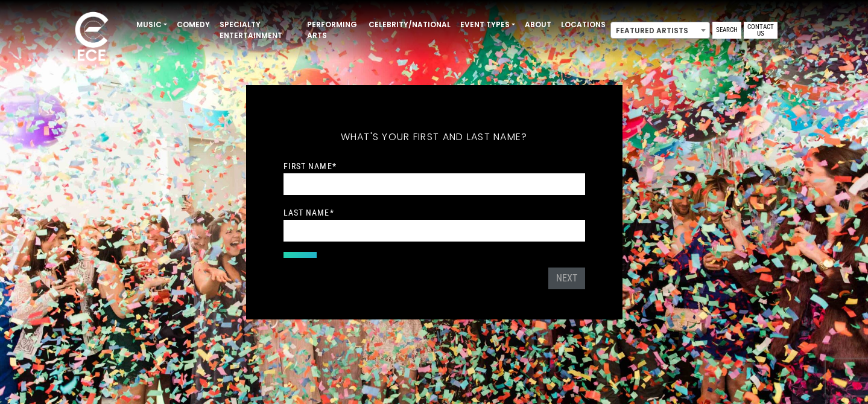 The image size is (868, 404). What do you see at coordinates (193, 25) in the screenshot?
I see `a: Comedy` at bounding box center [193, 25].